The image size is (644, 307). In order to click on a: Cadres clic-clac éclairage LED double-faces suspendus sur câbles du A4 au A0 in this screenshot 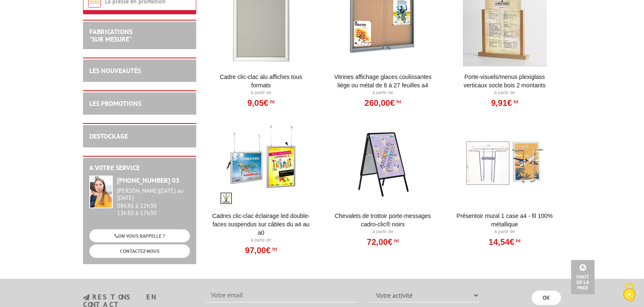, I will do `click(261, 225)`.